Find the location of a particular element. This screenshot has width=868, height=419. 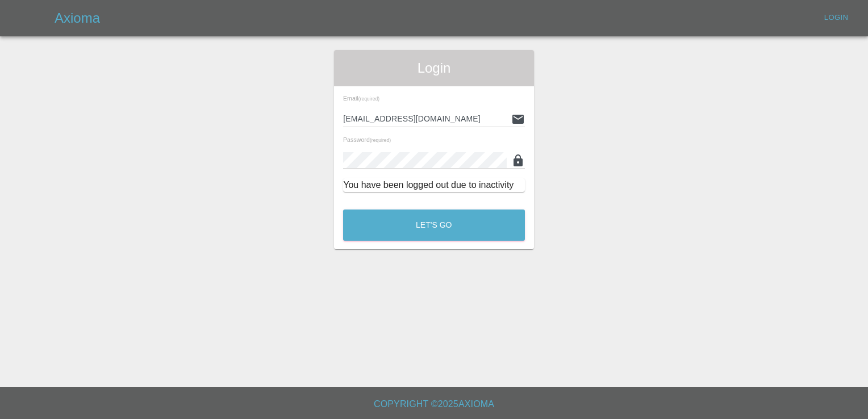

span: Email is located at coordinates (361, 98).